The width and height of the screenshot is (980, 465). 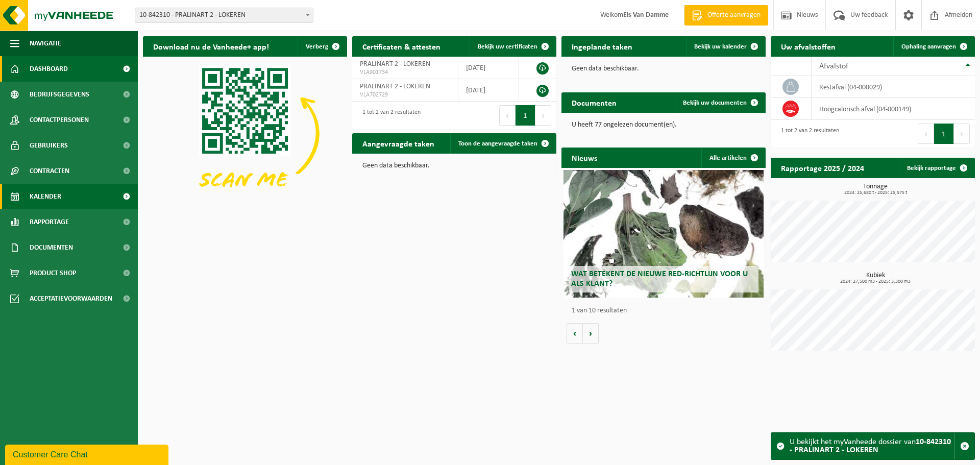 I want to click on span: 2024: 27,500 m3 - 2025: 3,300 m3, so click(x=875, y=282).